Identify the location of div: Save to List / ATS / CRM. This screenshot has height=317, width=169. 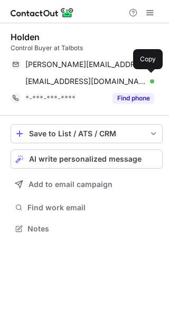
(87, 134).